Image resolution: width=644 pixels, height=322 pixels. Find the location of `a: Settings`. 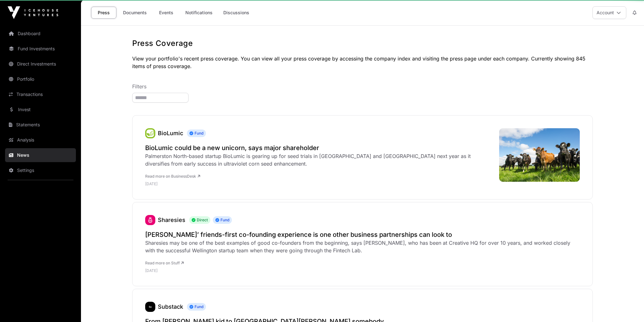

a: Settings is located at coordinates (41, 170).